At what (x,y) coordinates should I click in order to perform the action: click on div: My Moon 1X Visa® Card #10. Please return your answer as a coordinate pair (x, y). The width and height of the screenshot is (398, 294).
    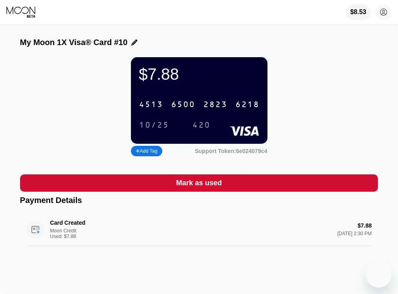
    Looking at the image, I should click on (74, 42).